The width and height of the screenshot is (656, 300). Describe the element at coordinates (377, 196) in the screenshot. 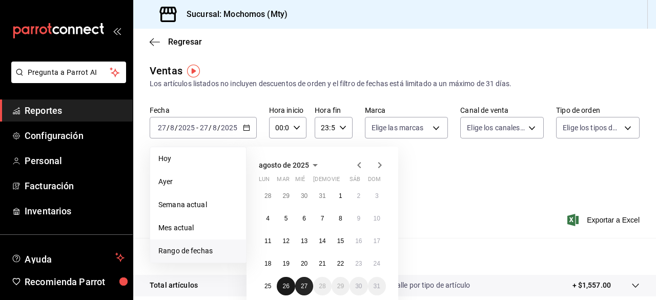

I see `button: 3 de agosto de 2025` at that location.